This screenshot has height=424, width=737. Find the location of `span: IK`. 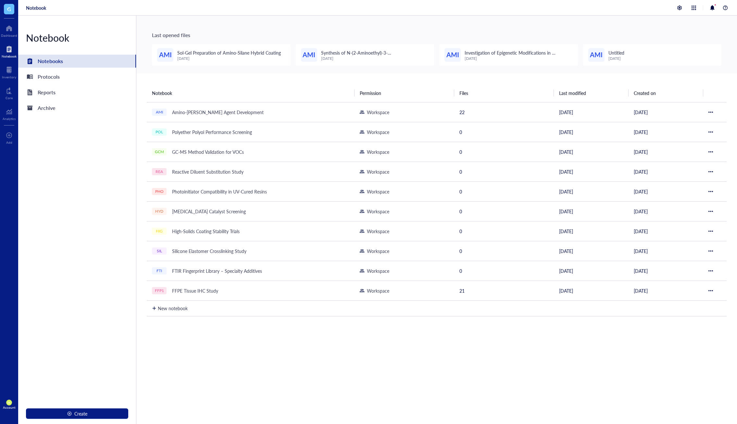

span: IK is located at coordinates (9, 402).